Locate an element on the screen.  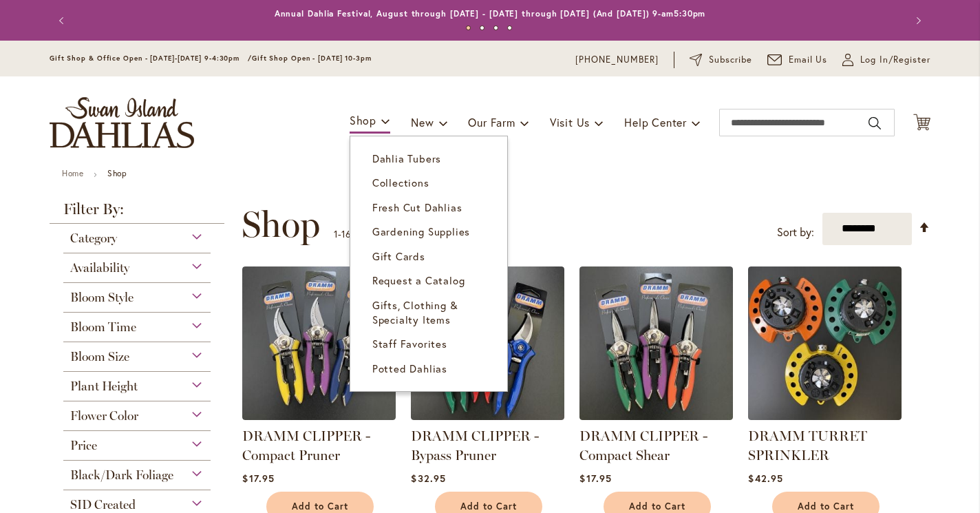
button: Next is located at coordinates (917, 21).